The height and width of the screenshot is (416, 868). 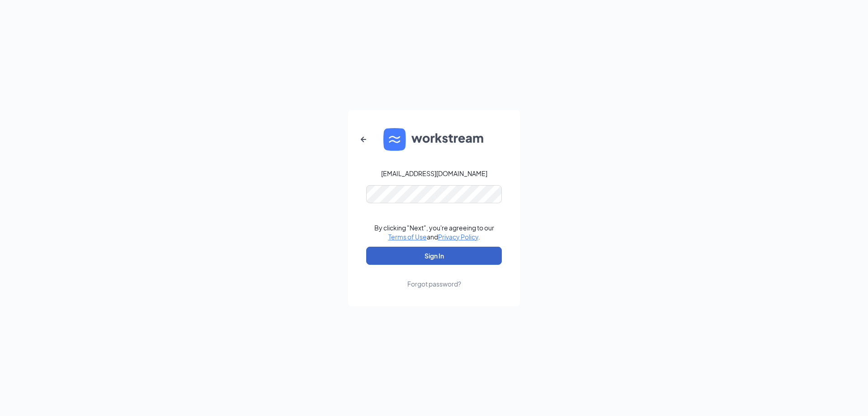 I want to click on a: Forgot password?, so click(x=434, y=276).